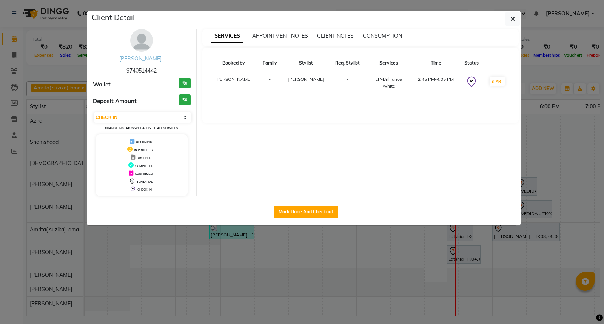  Describe the element at coordinates (280, 36) in the screenshot. I see `span: APPOINTMENT NOTES` at that location.